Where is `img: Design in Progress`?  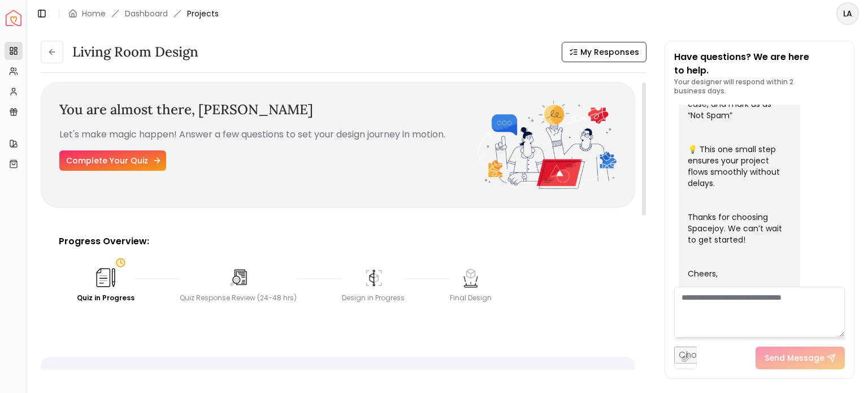
img: Design in Progress is located at coordinates (373, 277).